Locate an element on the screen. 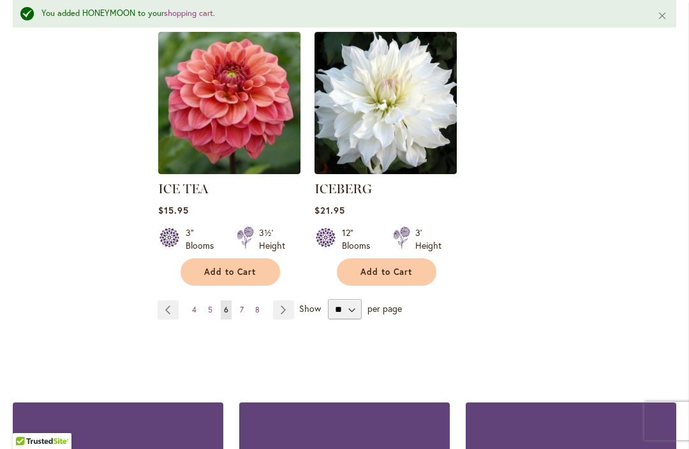  span: Show is located at coordinates (310, 308).